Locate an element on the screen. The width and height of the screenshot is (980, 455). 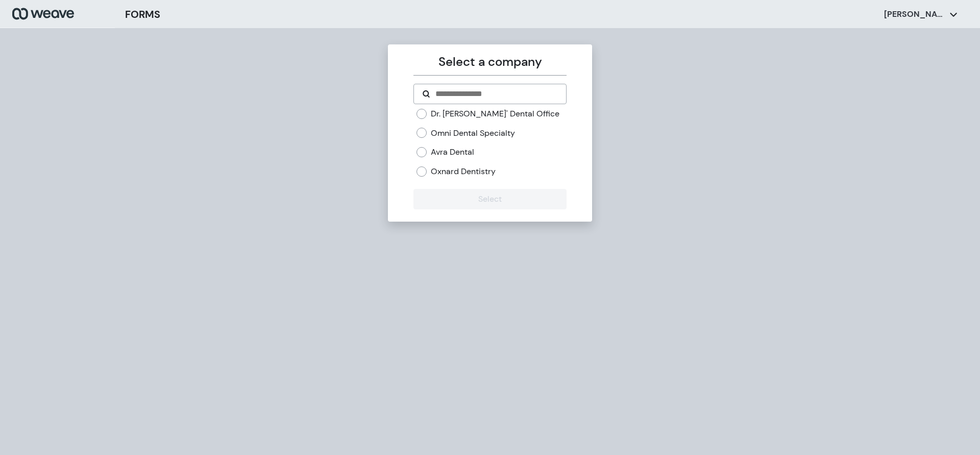
h3: FORMS is located at coordinates (143, 14).